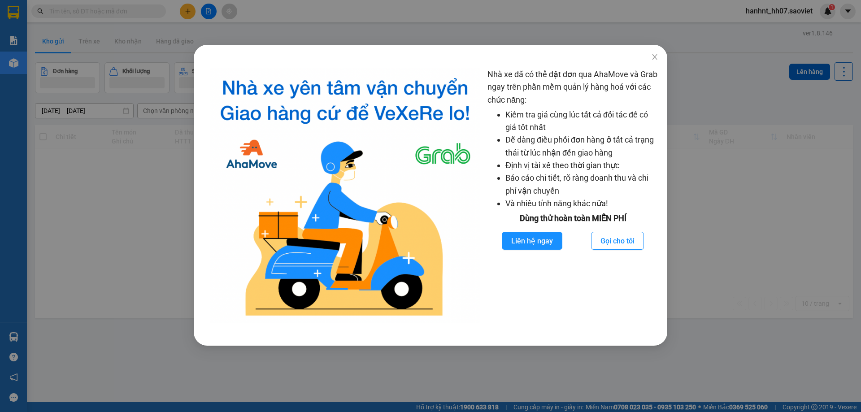  Describe the element at coordinates (581, 165) in the screenshot. I see `li: Định vị tài xế theo thời gian thực` at that location.